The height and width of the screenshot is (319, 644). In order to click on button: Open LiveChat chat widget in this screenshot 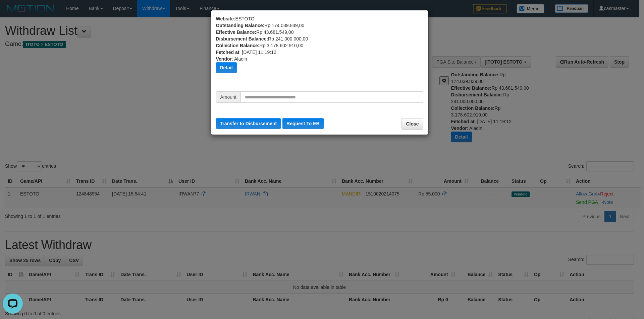, I will do `click(13, 13)`.